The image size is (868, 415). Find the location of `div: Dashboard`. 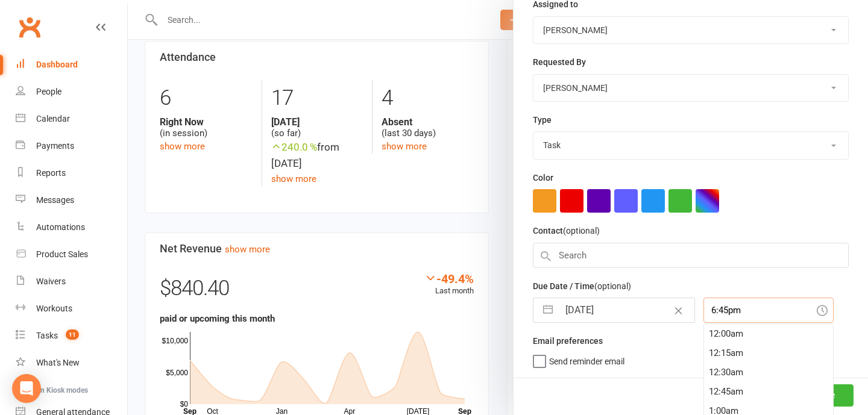

div: Dashboard is located at coordinates (57, 64).